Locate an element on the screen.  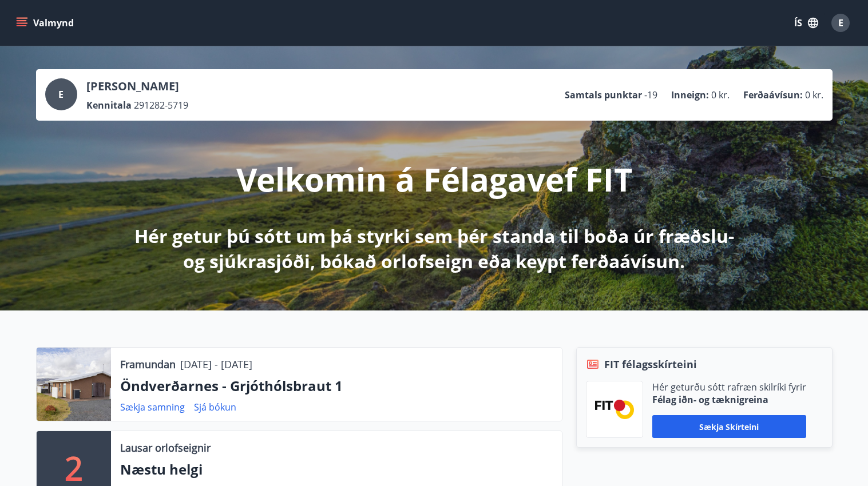
p: Öndverðarnes - Grjóthólsbraut 1 is located at coordinates (336, 386).